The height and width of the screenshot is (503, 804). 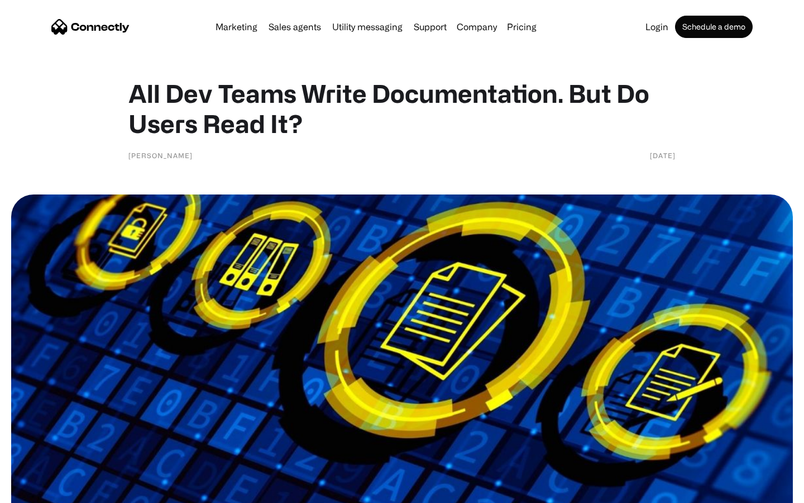 I want to click on a: Pricing, so click(x=522, y=27).